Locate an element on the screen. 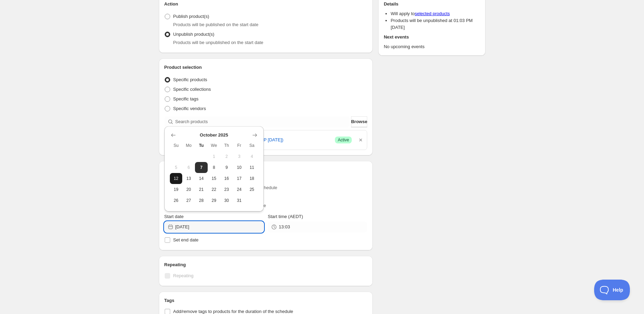  span: 12 is located at coordinates (176, 178).